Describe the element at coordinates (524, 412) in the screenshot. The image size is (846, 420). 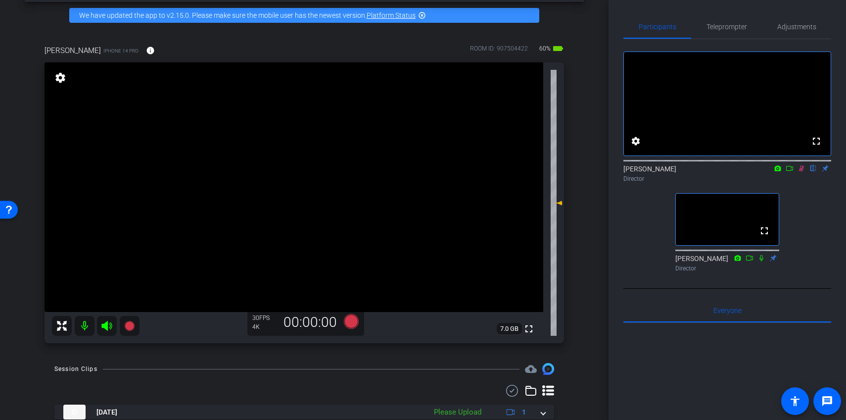
I see `span: 1` at that location.